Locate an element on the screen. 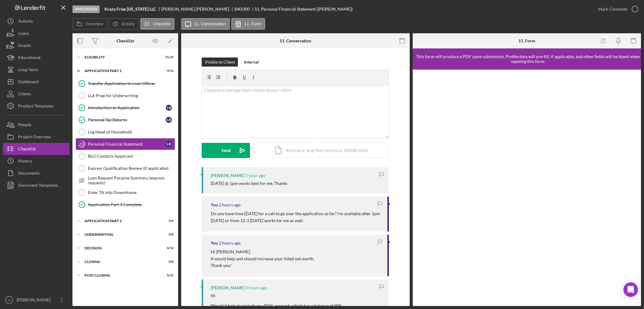  a: Grants is located at coordinates (36, 45).